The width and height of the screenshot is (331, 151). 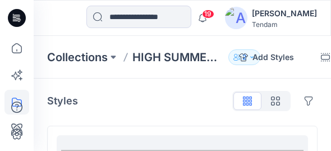 I want to click on p: HIGH SUMMER T9, so click(x=178, y=57).